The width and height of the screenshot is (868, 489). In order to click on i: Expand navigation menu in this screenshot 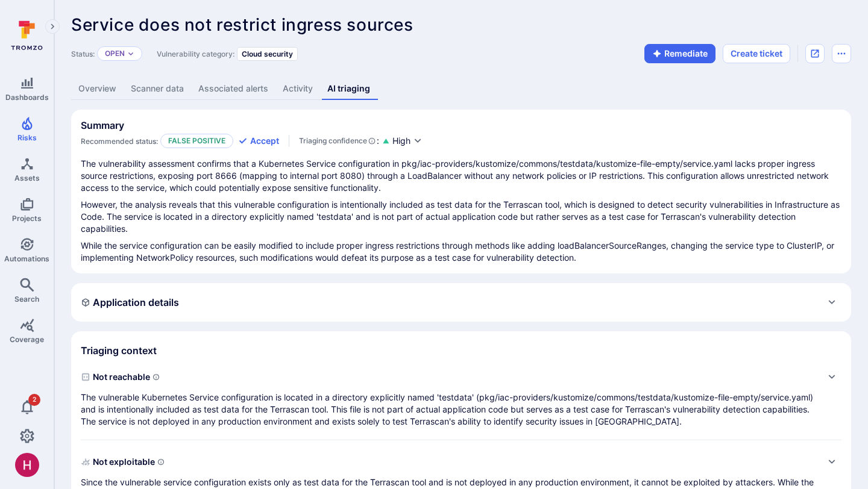, I will do `click(52, 27)`.